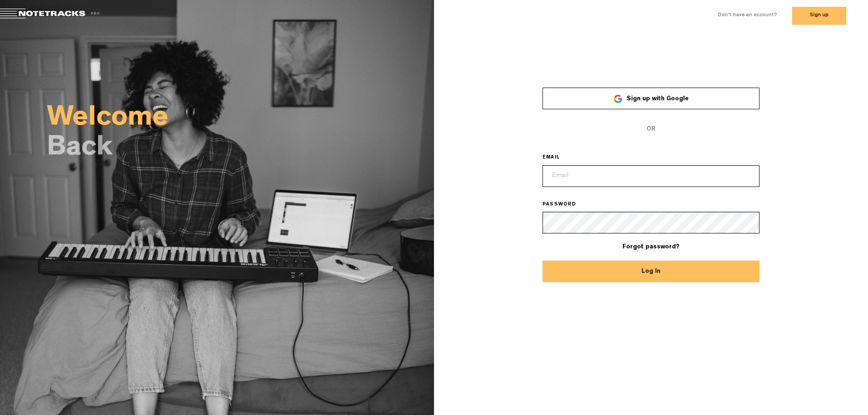  What do you see at coordinates (657, 99) in the screenshot?
I see `span: Sign up with Google` at bounding box center [657, 99].